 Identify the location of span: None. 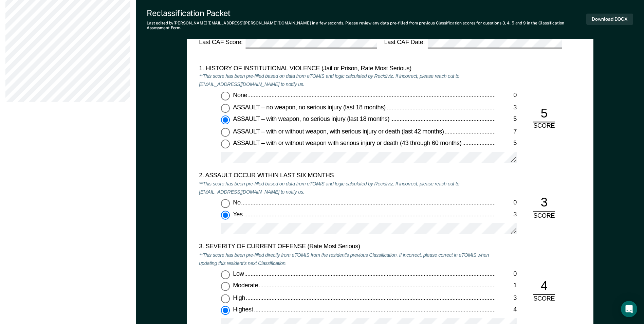
(241, 95).